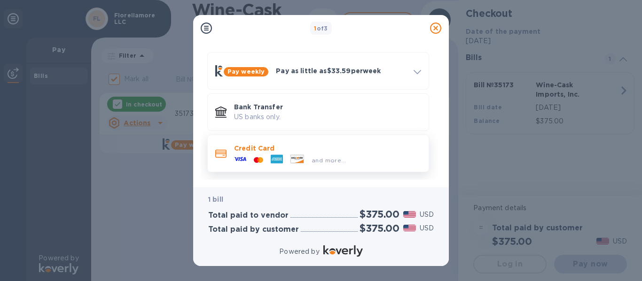 This screenshot has height=281, width=642. Describe the element at coordinates (328, 148) in the screenshot. I see `p: Credit Card` at that location.